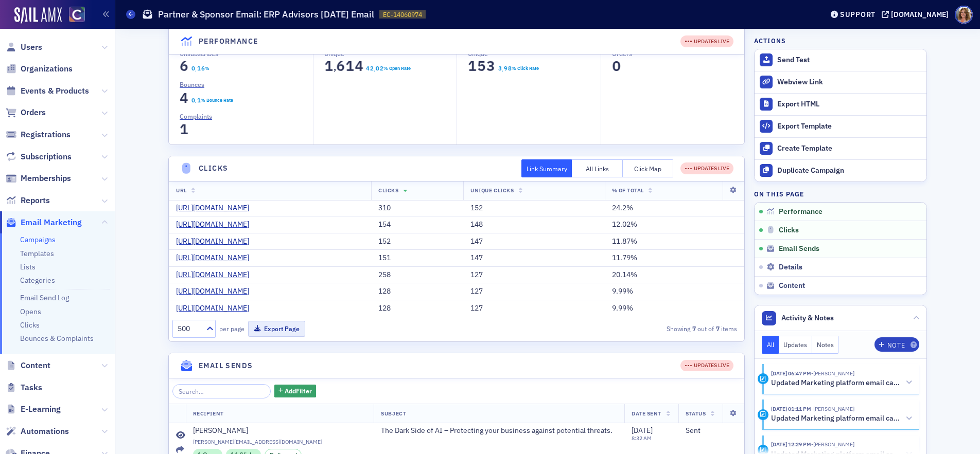  What do you see at coordinates (359, 66) in the screenshot?
I see `span: 4` at bounding box center [359, 66].